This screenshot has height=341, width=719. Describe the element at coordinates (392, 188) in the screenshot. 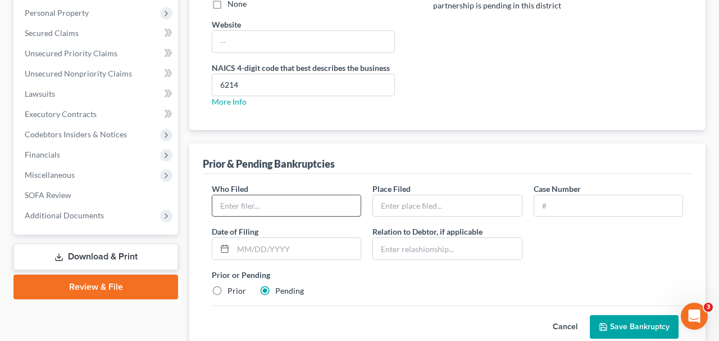

I see `span: Place Filed` at that location.